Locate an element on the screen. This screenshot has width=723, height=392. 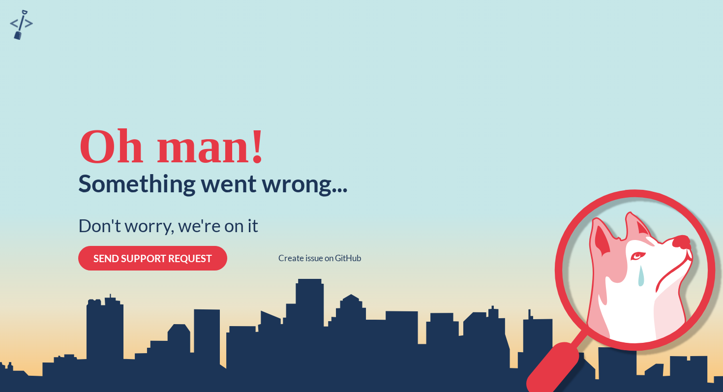
button: SEND SUPPORT REQUEST is located at coordinates (152, 258).